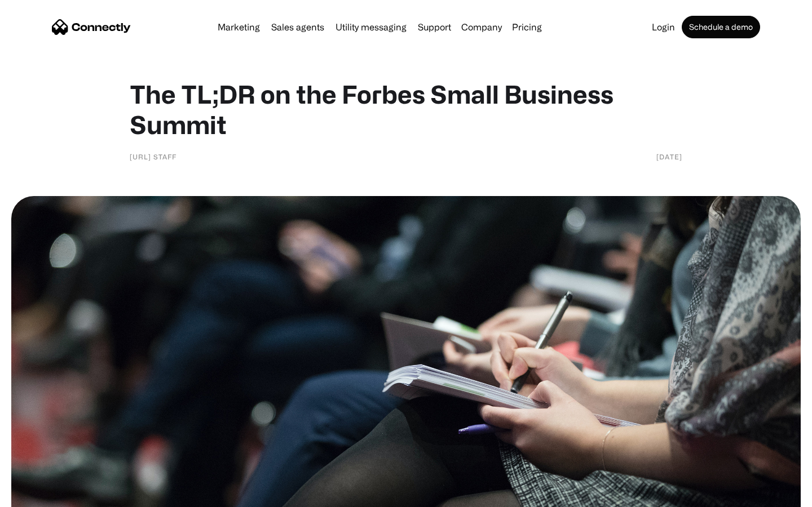 This screenshot has height=507, width=812. What do you see at coordinates (721, 27) in the screenshot?
I see `a: Schedule a demo` at bounding box center [721, 27].